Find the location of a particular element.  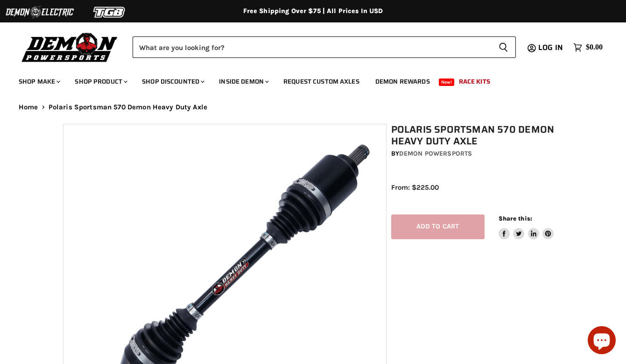

a: Shop Make is located at coordinates (39, 81).